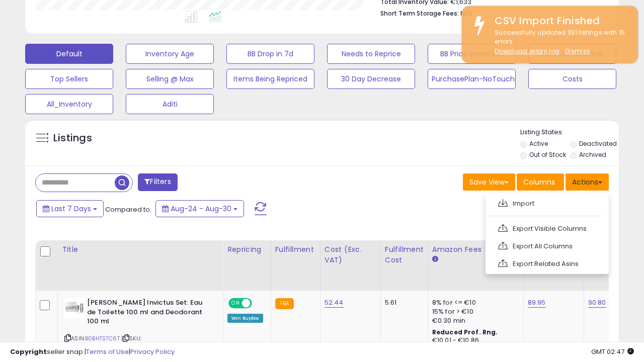  I want to click on button: Save View, so click(489, 182).